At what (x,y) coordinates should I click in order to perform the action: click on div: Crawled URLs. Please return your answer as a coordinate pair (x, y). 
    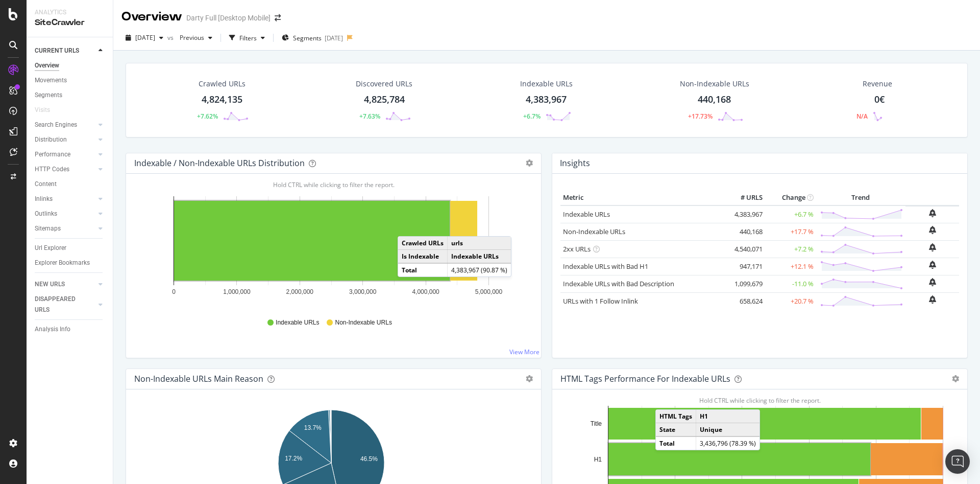
    Looking at the image, I should click on (222, 84).